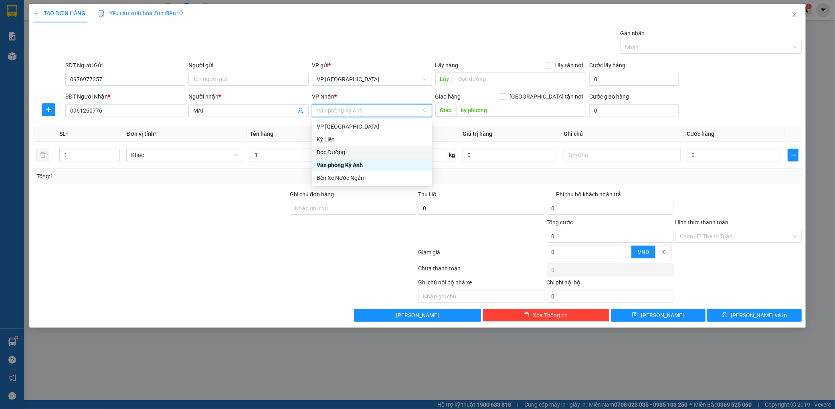  Describe the element at coordinates (700, 134) in the screenshot. I see `span: Cước hàng` at that location.